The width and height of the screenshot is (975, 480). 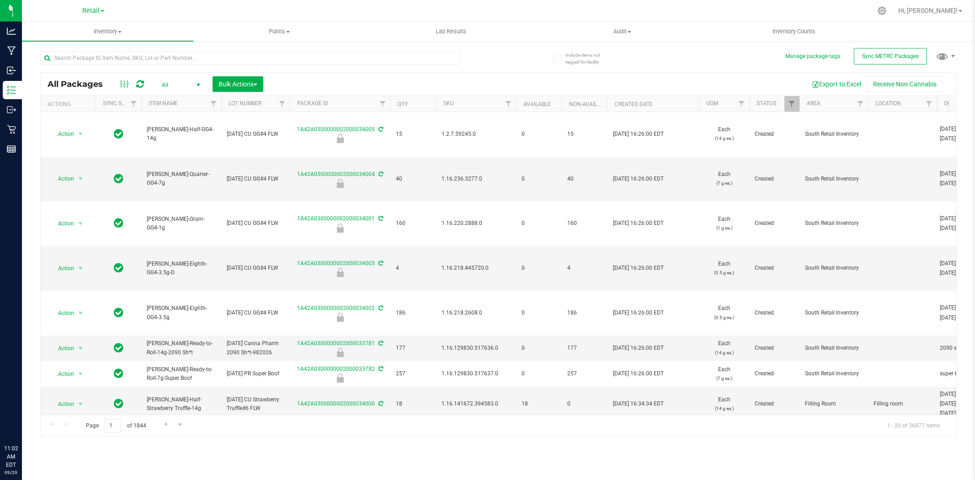 What do you see at coordinates (336, 219) in the screenshot?
I see `a: 1A42A0300000002000034001` at bounding box center [336, 219].